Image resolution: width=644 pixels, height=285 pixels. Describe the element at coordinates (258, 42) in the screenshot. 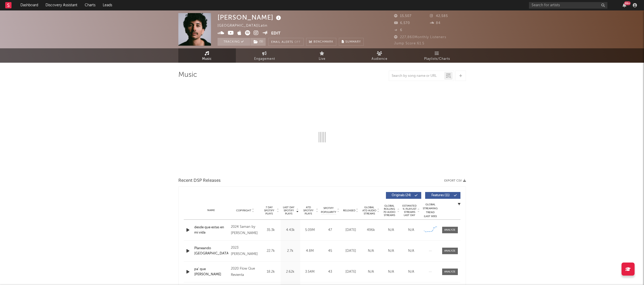

I see `span: ( 5 )` at that location.